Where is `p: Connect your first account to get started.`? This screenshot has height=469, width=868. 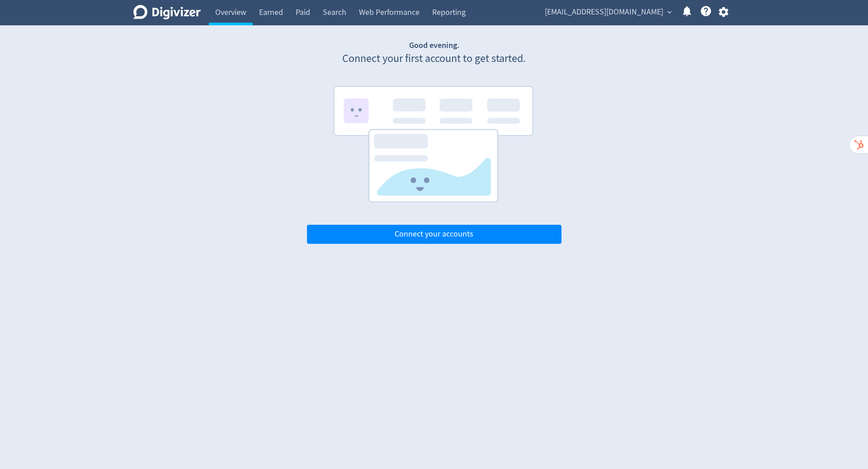
p: Connect your first account to get started. is located at coordinates (434, 59).